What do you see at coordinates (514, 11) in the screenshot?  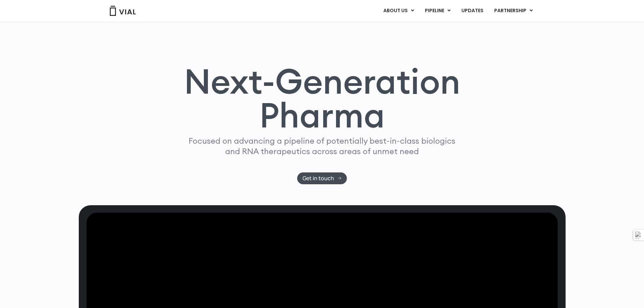 I see `a: PARTNERSHIPMenu Toggle` at bounding box center [514, 11].